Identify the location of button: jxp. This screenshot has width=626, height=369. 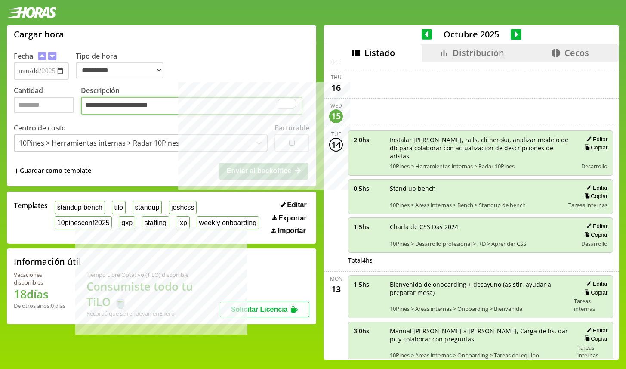
(183, 223).